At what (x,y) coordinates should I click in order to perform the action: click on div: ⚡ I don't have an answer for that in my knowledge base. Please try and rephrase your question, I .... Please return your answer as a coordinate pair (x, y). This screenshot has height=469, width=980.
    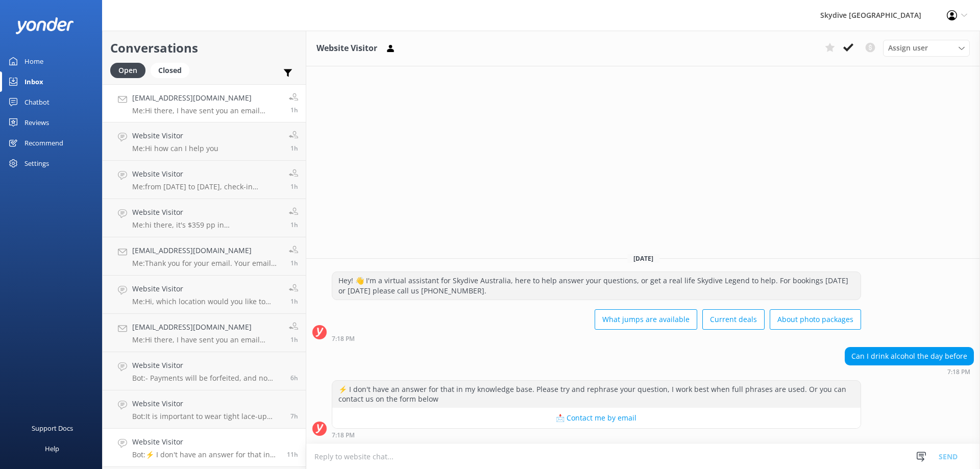
    Looking at the image, I should click on (596, 394).